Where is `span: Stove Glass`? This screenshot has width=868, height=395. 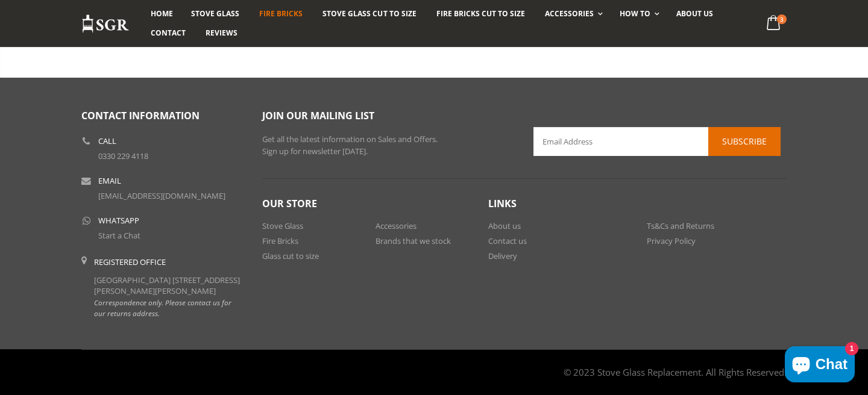 span: Stove Glass is located at coordinates (215, 14).